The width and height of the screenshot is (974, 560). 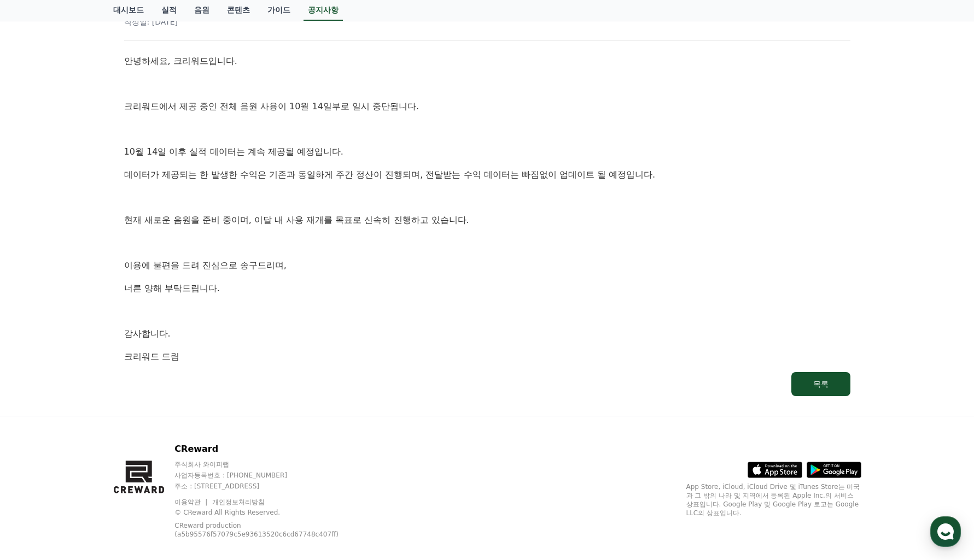 I want to click on div: 목록, so click(x=821, y=384).